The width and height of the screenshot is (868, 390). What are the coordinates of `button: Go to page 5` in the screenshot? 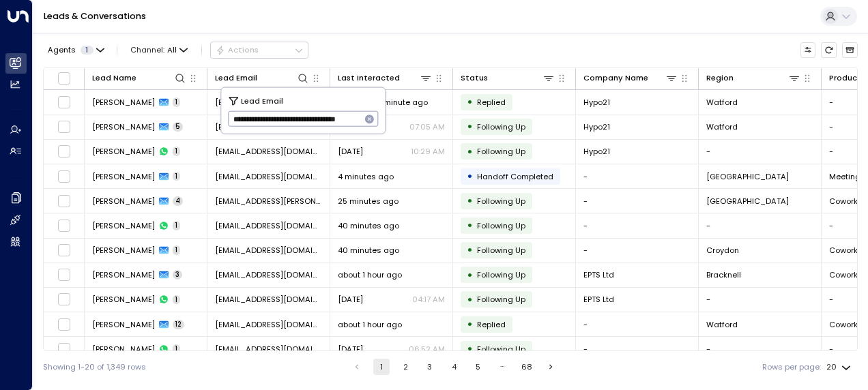 It's located at (478, 367).